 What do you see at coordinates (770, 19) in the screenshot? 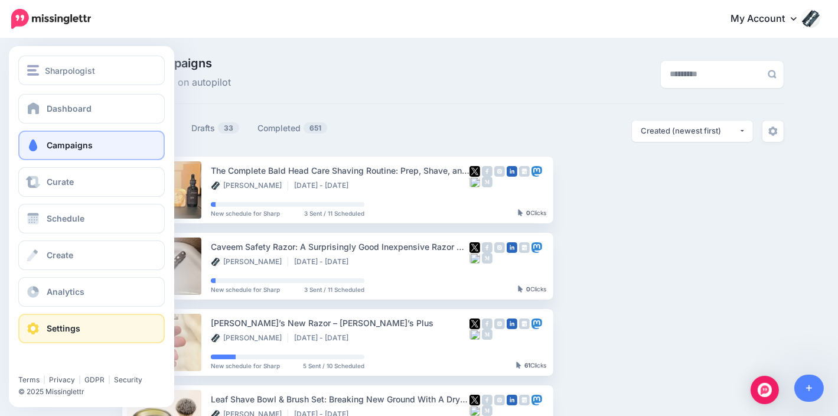
I see `a: My Account` at bounding box center [770, 19].